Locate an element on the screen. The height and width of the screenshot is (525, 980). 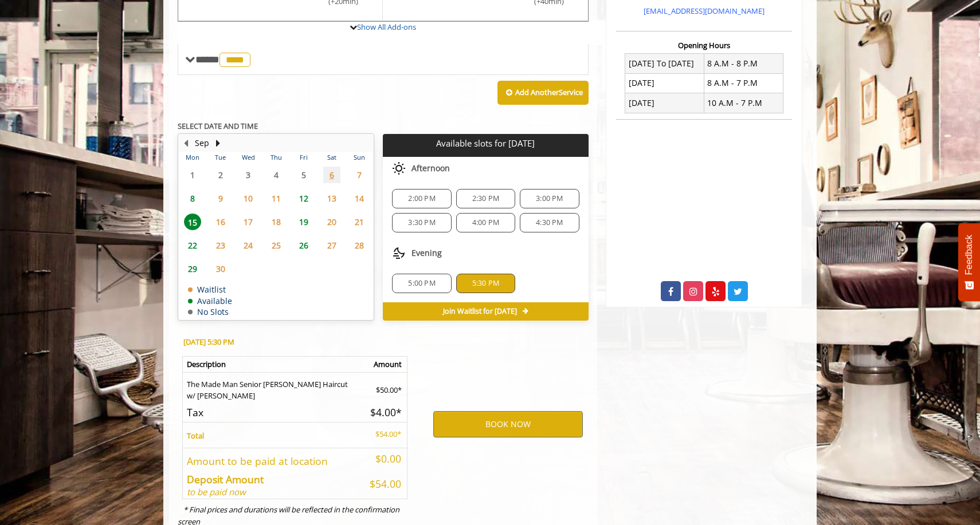
th: Fri is located at coordinates (304, 158).